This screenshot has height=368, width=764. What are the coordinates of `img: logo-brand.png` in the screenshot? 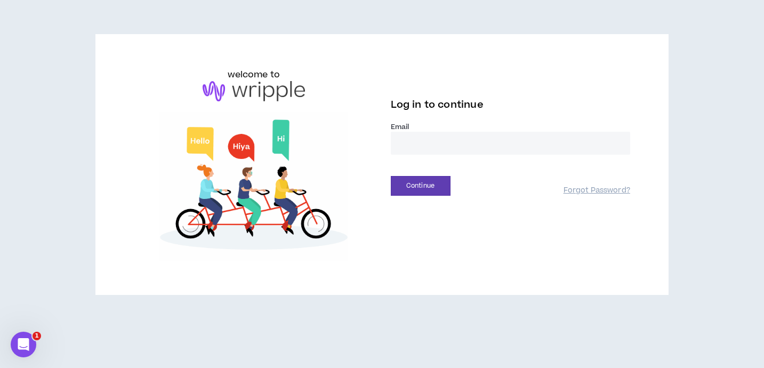 It's located at (254, 91).